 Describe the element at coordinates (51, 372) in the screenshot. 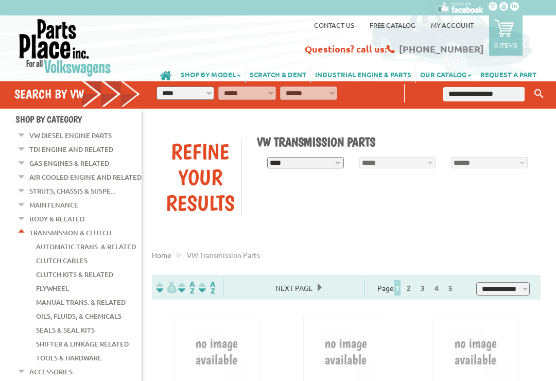

I see `a: Accessories` at that location.